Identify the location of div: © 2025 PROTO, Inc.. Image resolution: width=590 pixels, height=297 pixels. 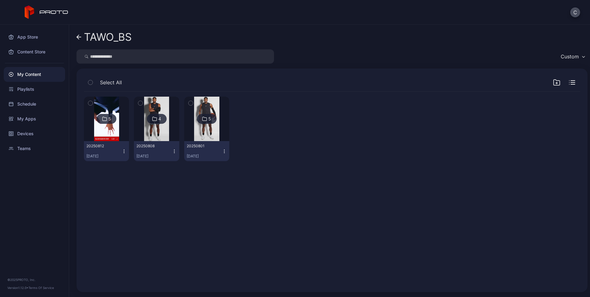
(34, 280).